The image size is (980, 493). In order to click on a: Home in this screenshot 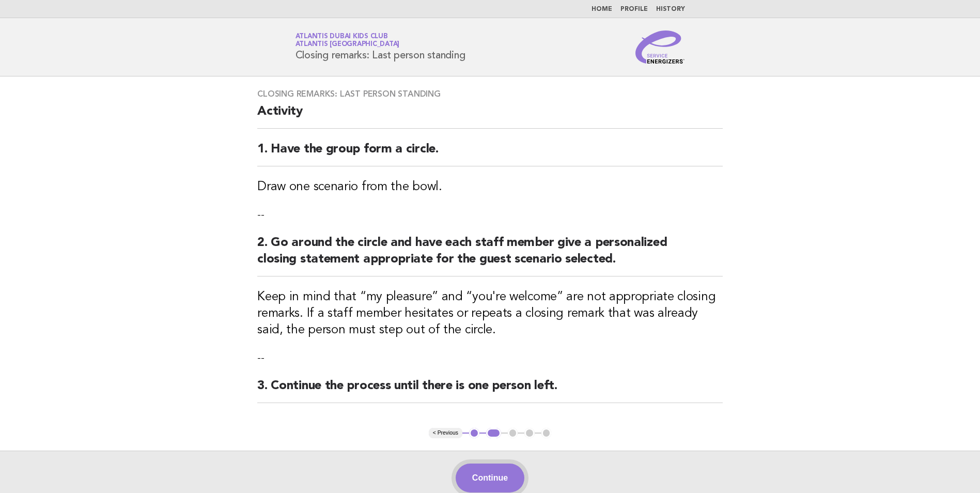, I will do `click(602, 9)`.